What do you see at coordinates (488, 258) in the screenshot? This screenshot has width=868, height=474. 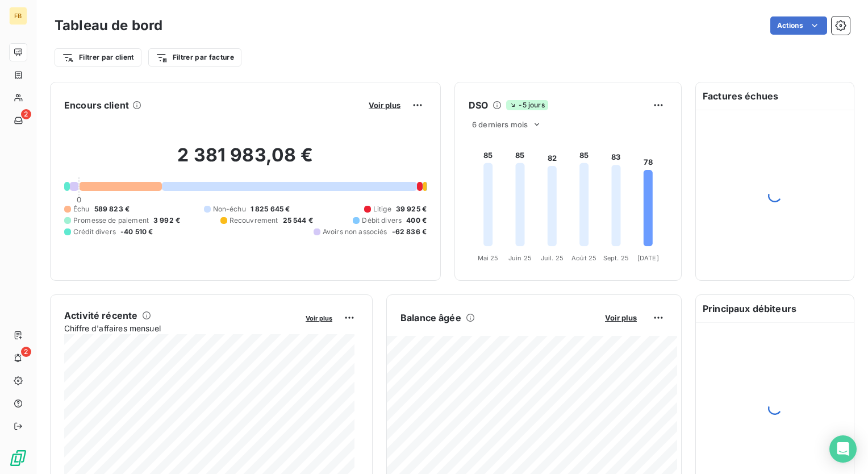 I see `tspan: Mai 25` at bounding box center [488, 258].